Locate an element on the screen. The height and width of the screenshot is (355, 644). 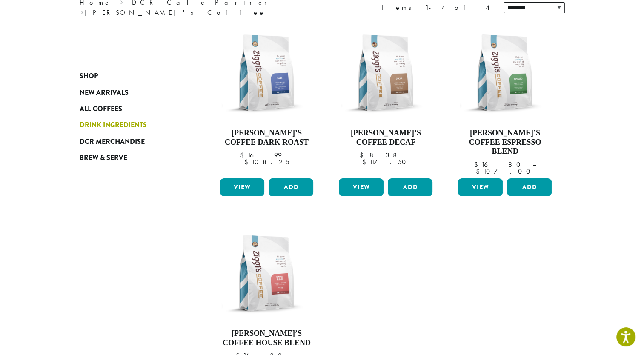
img: Ziggis-House-Blend-12-oz.png is located at coordinates (266, 273).